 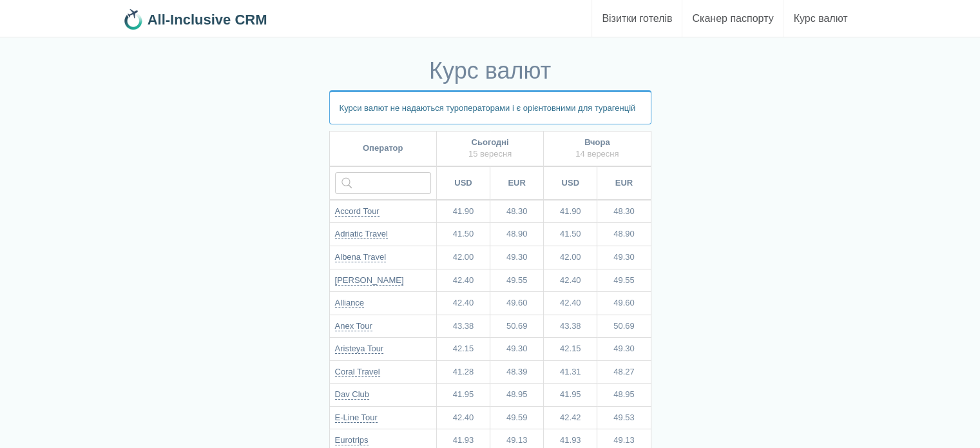 I want to click on a: Accord Tour, so click(x=357, y=212).